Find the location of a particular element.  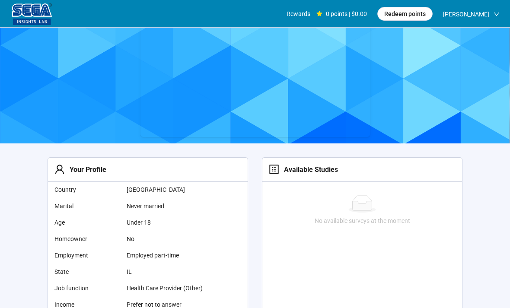

span: down is located at coordinates (497, 14).